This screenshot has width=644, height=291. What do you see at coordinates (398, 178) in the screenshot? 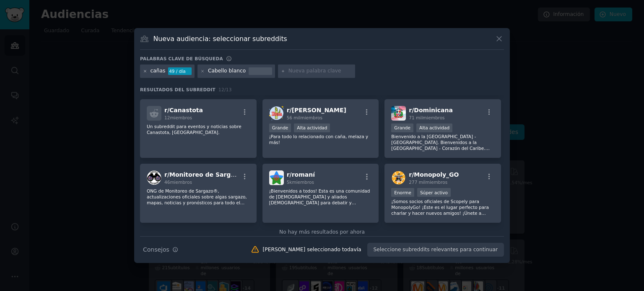
I see `img: Monopoly_GO` at bounding box center [398, 178].